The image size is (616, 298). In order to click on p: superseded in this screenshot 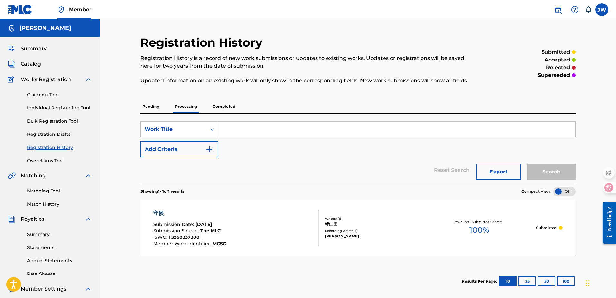, I will do `click(554, 75)`.